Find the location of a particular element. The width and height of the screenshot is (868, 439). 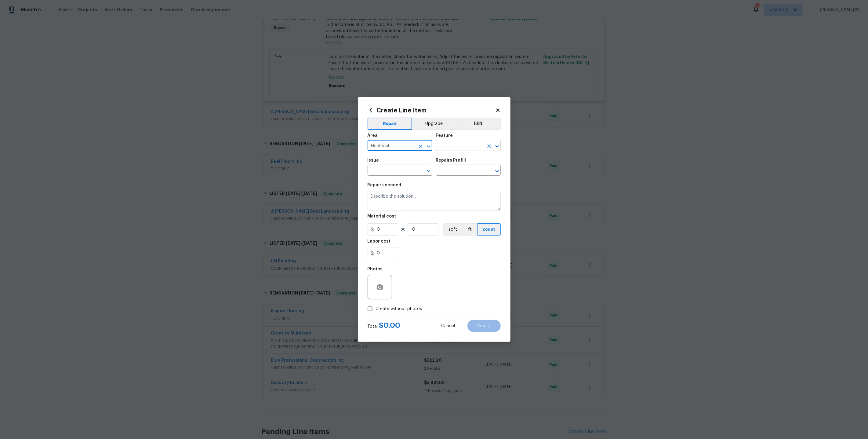

h5: Labor cost is located at coordinates (379, 241).